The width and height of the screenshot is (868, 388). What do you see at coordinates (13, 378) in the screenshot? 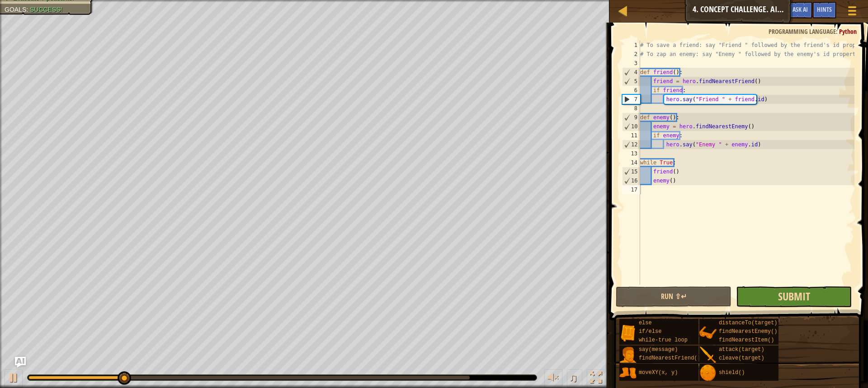
I see `button: Ctrl + P: Play` at bounding box center [13, 378].